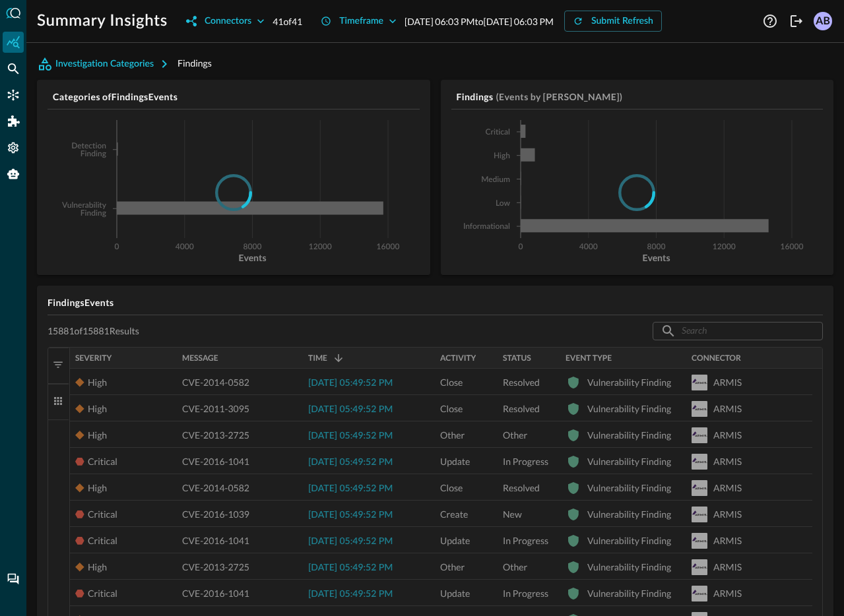 The height and width of the screenshot is (616, 844). I want to click on h5: Findings Events, so click(435, 303).